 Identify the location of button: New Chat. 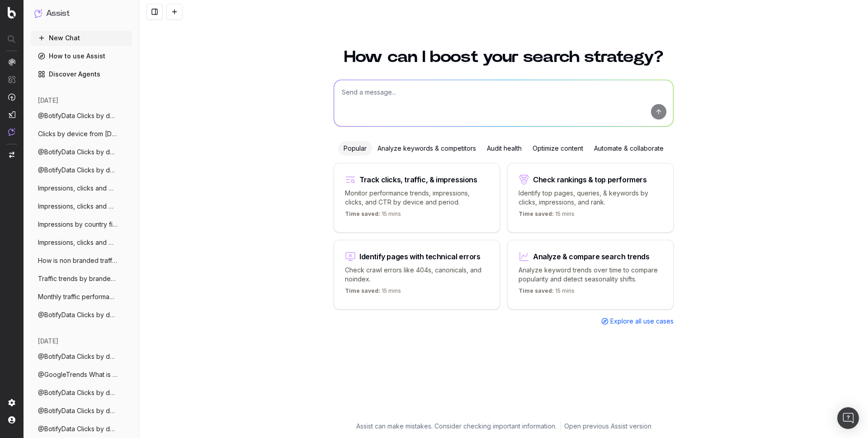
(82, 38).